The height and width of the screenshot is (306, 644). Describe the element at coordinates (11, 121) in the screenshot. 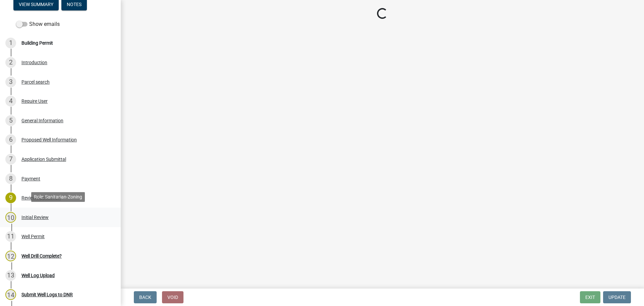

I see `div: 5` at that location.